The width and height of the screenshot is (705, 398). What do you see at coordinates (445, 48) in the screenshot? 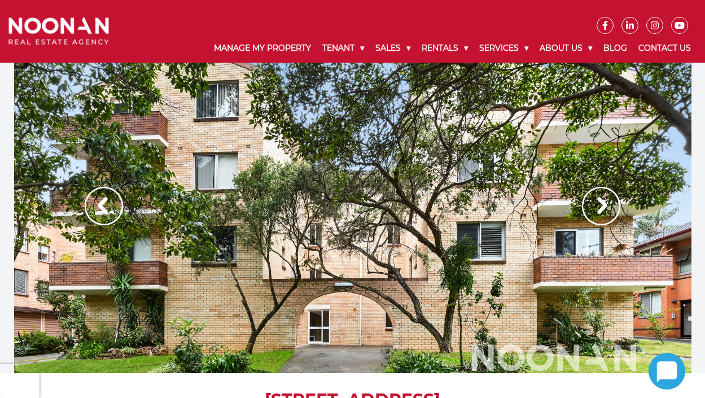
I see `a: Rentals` at bounding box center [445, 48].